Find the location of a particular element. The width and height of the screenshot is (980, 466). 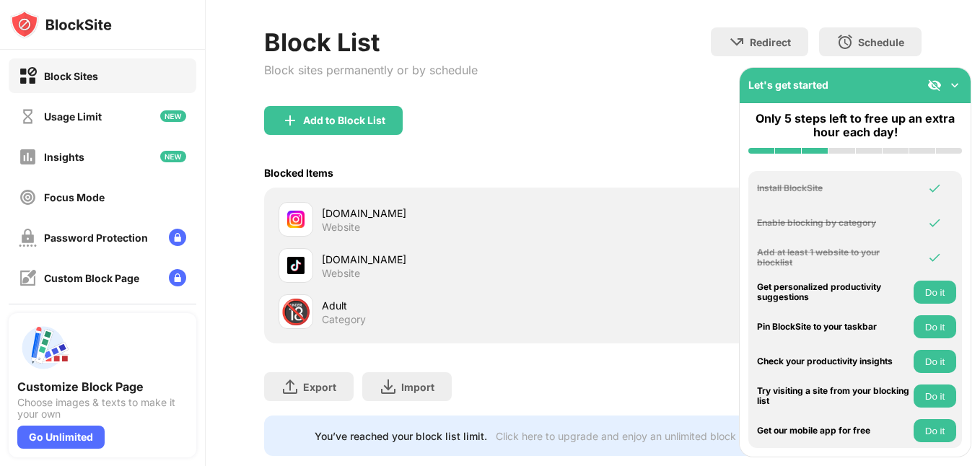

div: Try visiting a site from your blocking list is located at coordinates (833, 397).